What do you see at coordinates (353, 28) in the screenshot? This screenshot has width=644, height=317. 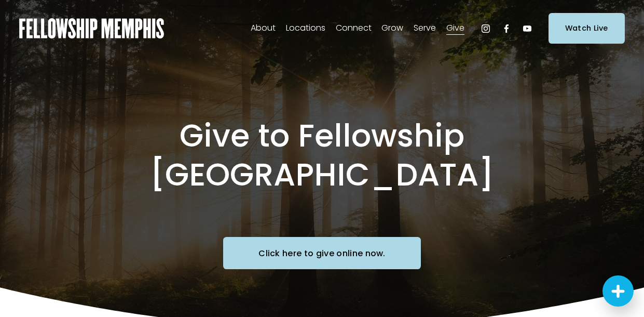 I see `span: Connect` at bounding box center [353, 28].